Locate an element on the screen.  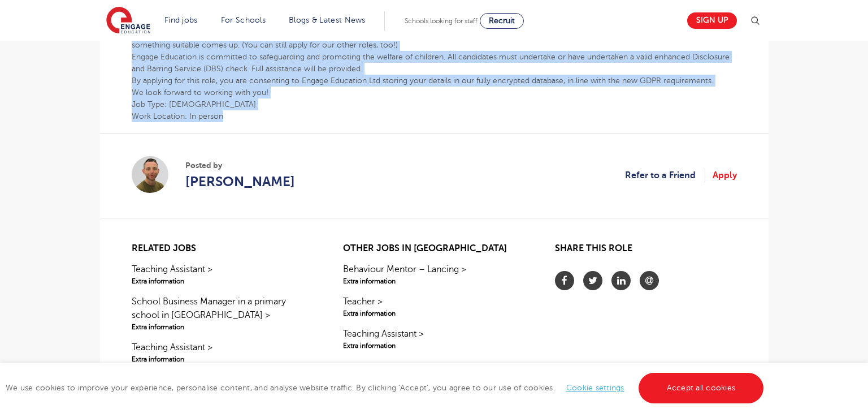
h2: Share this role is located at coordinates (646, 251).